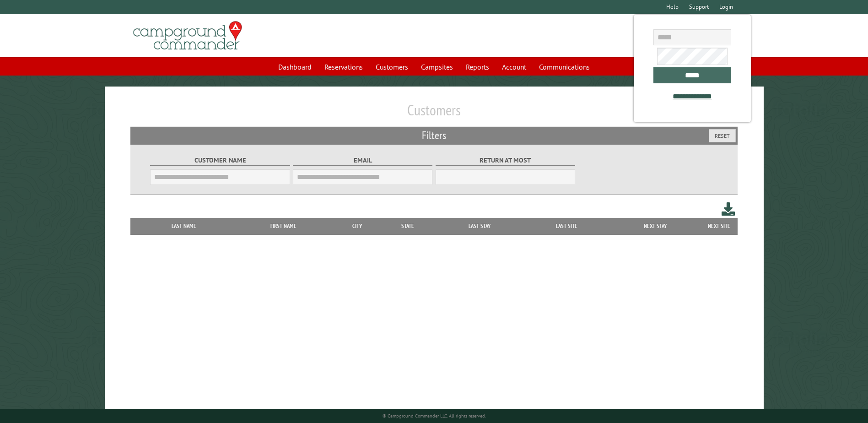 This screenshot has width=868, height=423. Describe the element at coordinates (505, 160) in the screenshot. I see `label: Return at most` at that location.